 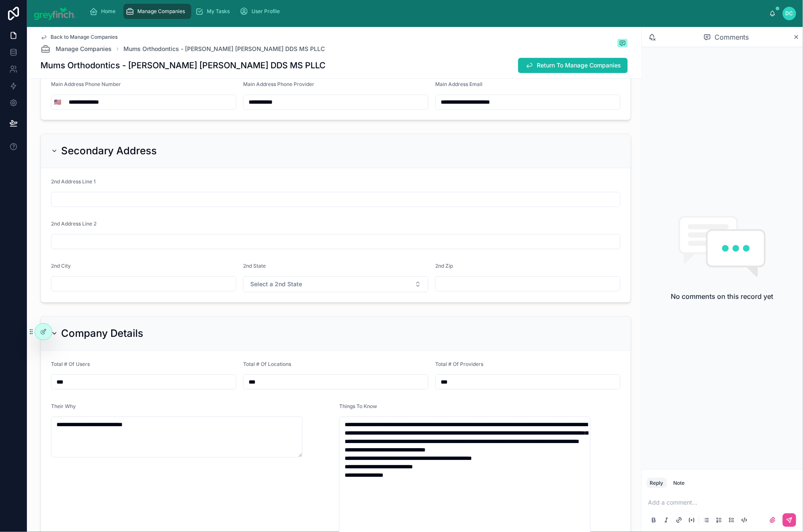 What do you see at coordinates (444, 266) in the screenshot?
I see `span: 2nd Zip` at bounding box center [444, 266].